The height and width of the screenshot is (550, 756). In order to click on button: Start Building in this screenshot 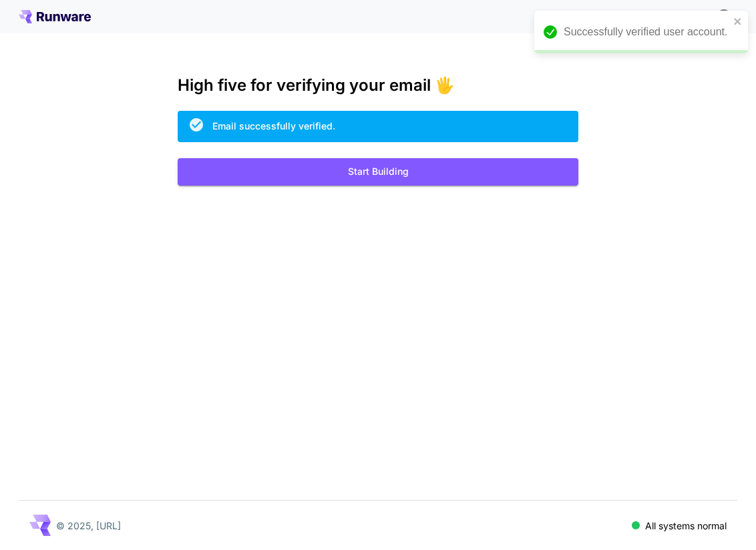, I will do `click(378, 171)`.